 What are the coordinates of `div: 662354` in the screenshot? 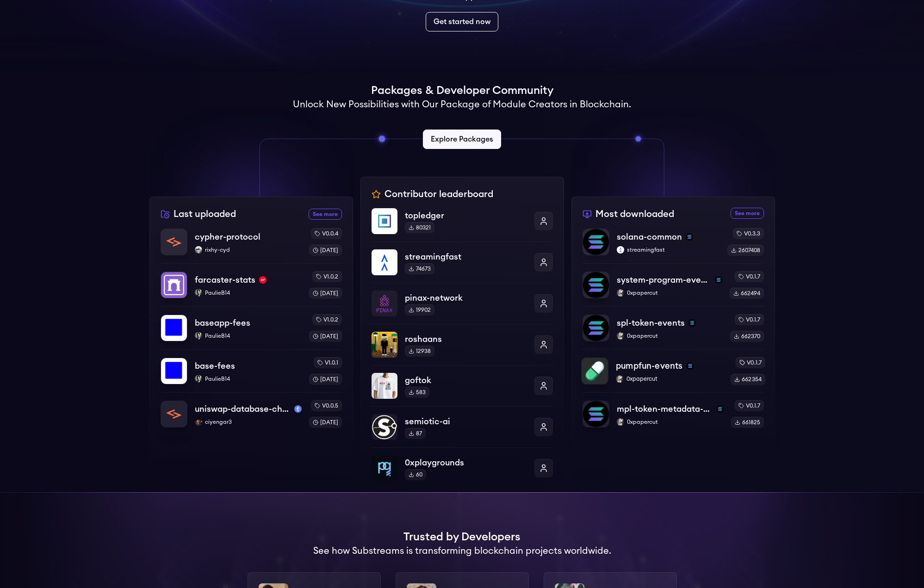 It's located at (747, 380).